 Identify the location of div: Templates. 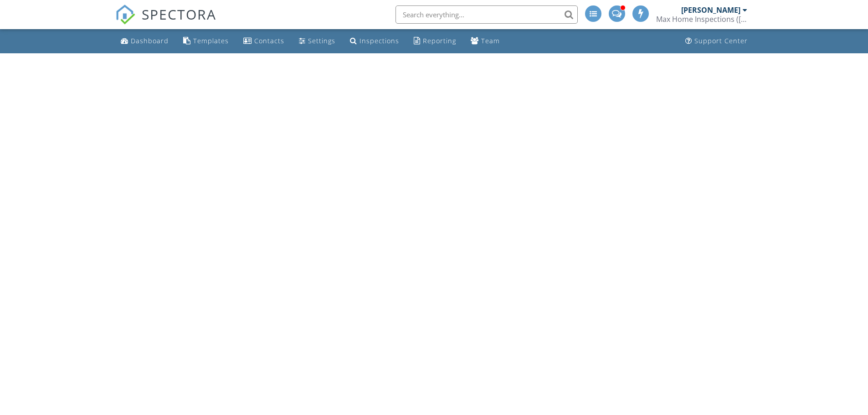
(211, 41).